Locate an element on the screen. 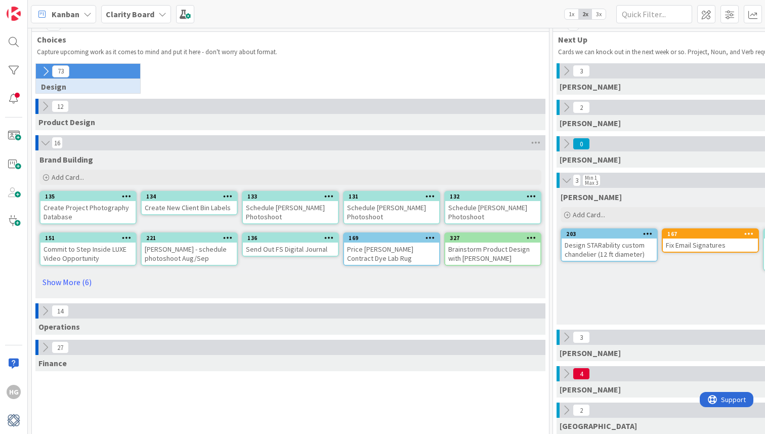  span: 0 is located at coordinates (582, 144).